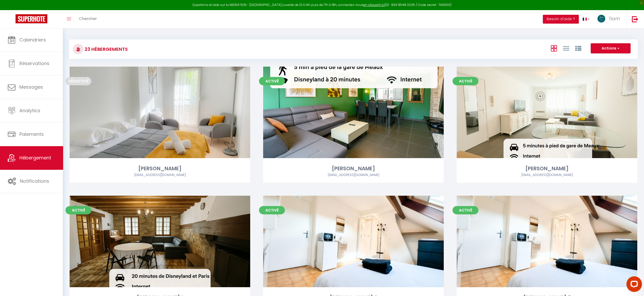 This screenshot has width=644, height=296. I want to click on button: Open LiveChat chat widget, so click(12, 10).